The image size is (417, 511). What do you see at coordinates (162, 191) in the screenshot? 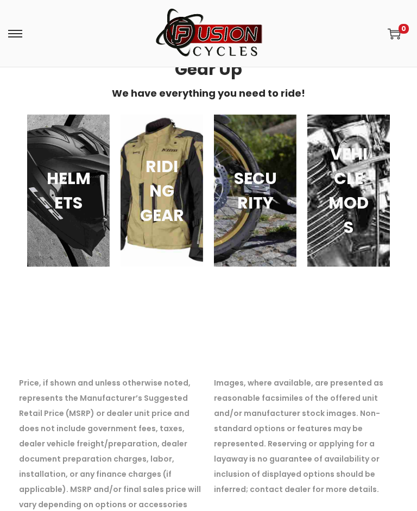
I see `a: RIDING GEAR` at bounding box center [162, 191].